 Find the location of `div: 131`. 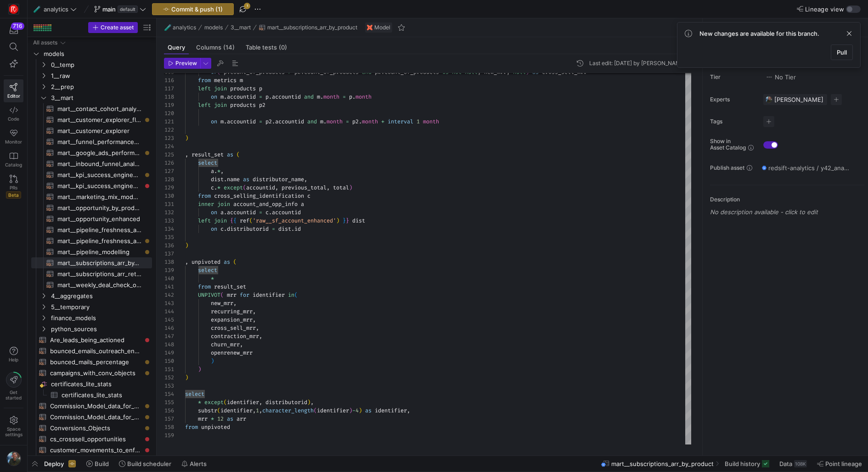

div: 131 is located at coordinates (169, 204).